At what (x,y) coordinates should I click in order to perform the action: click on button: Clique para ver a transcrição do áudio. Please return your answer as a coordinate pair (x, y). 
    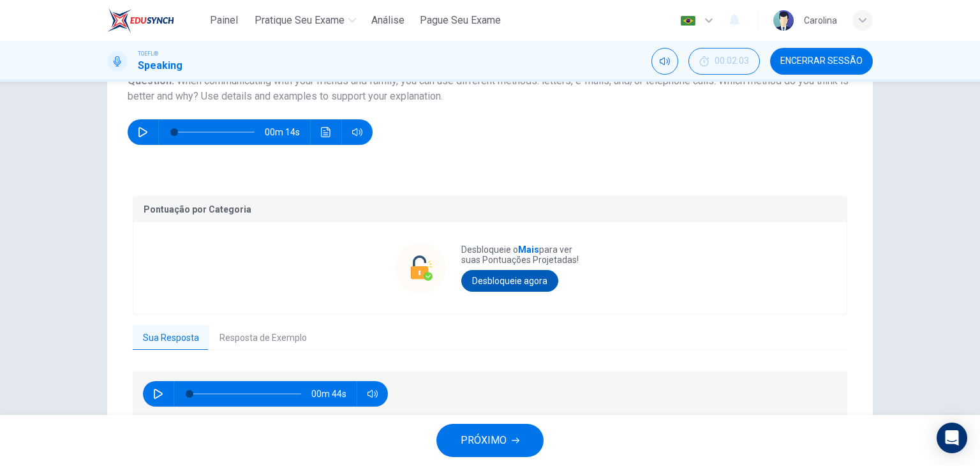
    Looking at the image, I should click on (326, 132).